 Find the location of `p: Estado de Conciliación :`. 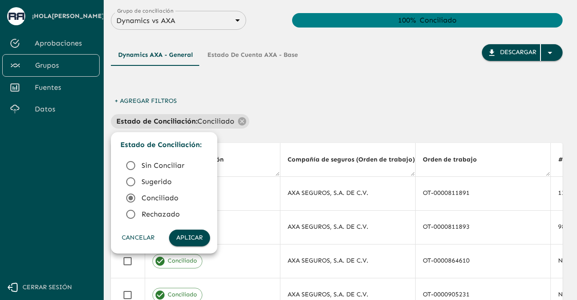

p: Estado de Conciliación : is located at coordinates (166, 145).